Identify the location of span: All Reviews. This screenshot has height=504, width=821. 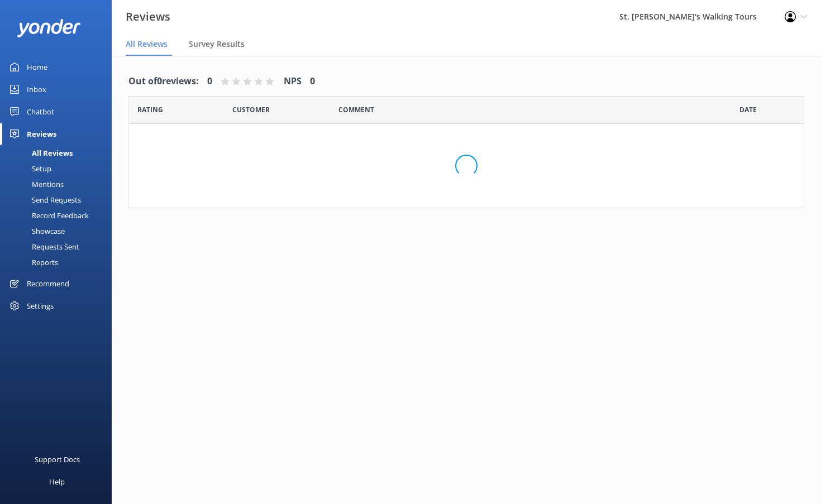
(146, 44).